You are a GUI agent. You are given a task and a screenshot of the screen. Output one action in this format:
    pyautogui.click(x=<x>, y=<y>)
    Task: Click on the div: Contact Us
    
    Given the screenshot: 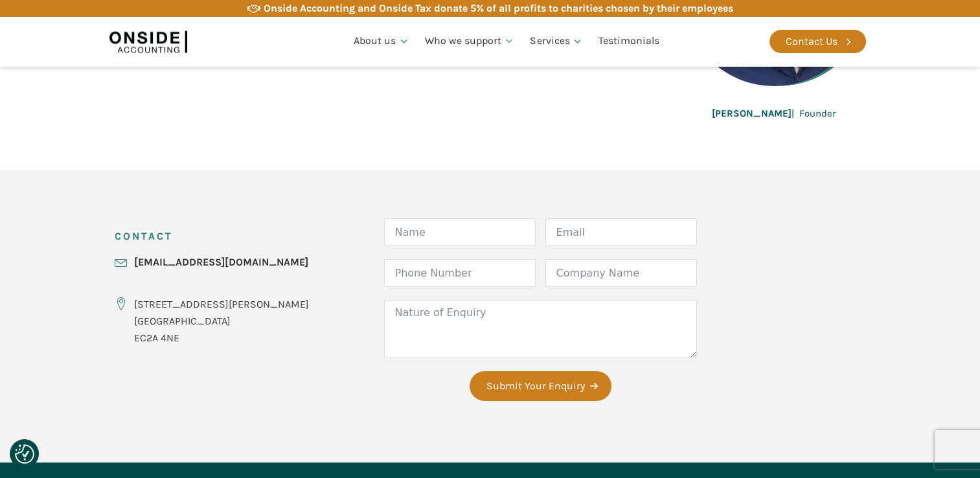 What is the action you would take?
    pyautogui.click(x=811, y=41)
    